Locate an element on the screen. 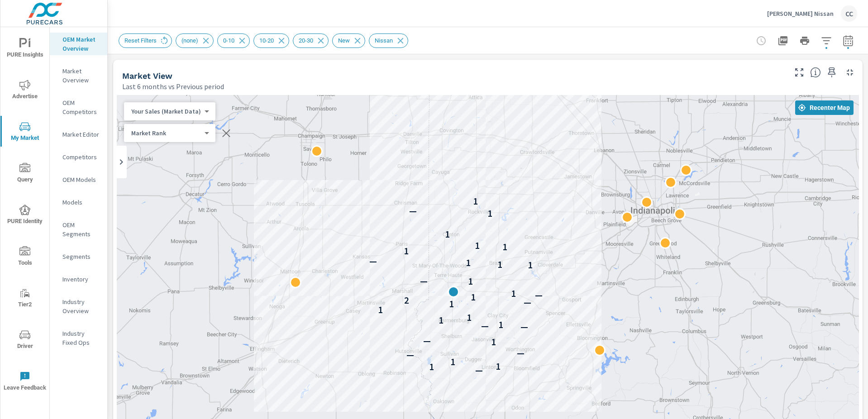  div: OEM Market Overview is located at coordinates (78, 44).